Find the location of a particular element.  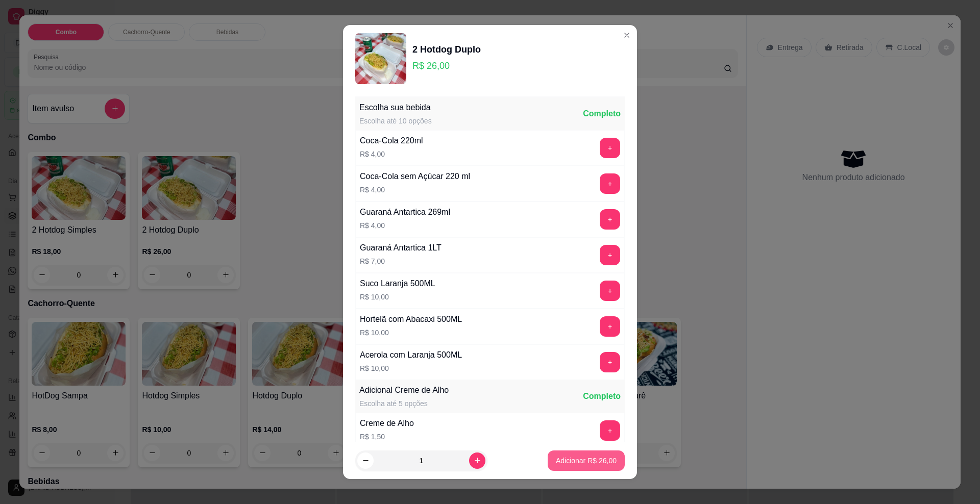

div: Escolha até 10 opções is located at coordinates (396, 121).